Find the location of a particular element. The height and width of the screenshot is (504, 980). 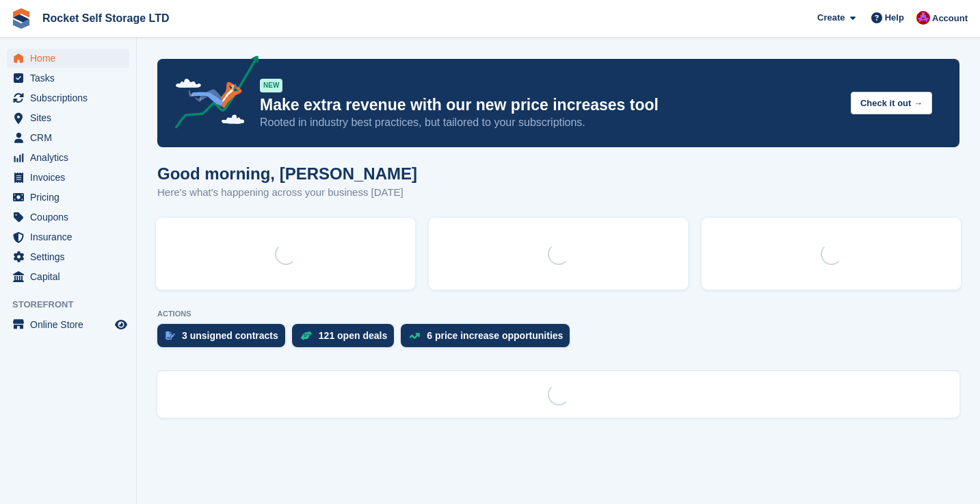

img: price-adjustments-announcement-icon-8257ccfd72463d97f412b2fc003d46551f7dbcb40ab6d574587a9cd5c0d94... is located at coordinates (212, 94).